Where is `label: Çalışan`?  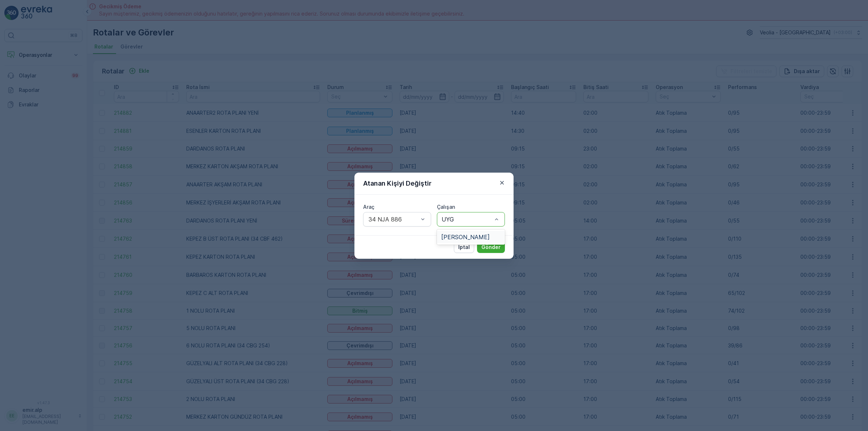 label: Çalışan is located at coordinates (446, 207).